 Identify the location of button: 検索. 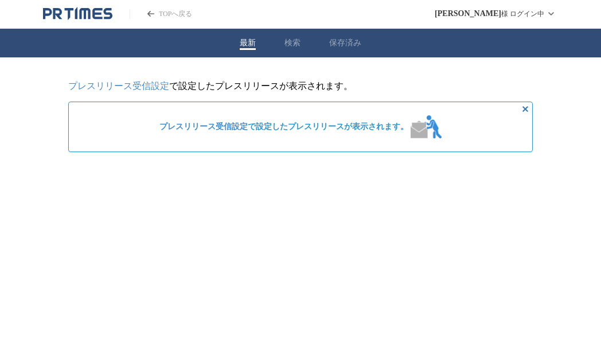
(293, 43).